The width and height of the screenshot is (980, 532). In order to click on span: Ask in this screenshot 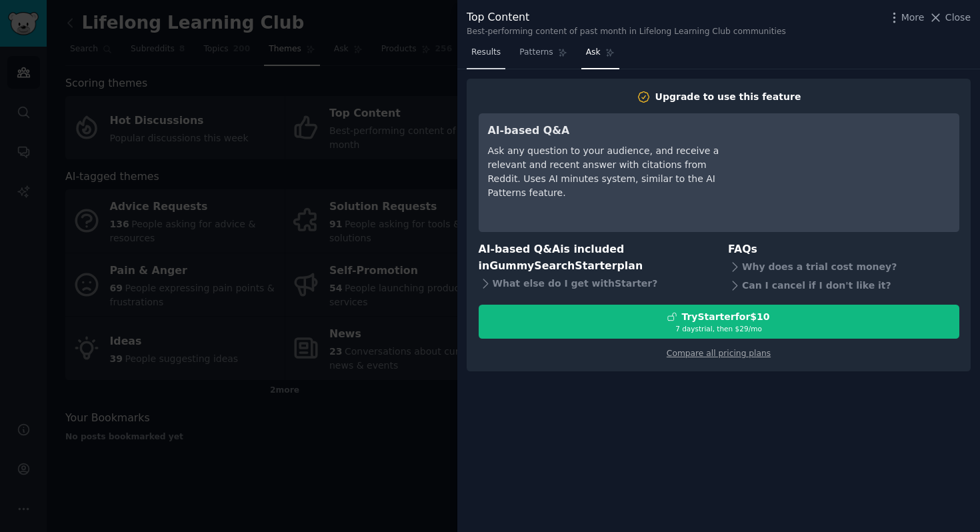, I will do `click(594, 52)`.